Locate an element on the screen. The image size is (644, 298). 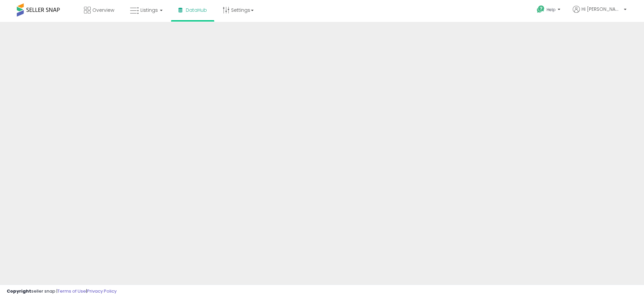
span: Help is located at coordinates (551, 9).